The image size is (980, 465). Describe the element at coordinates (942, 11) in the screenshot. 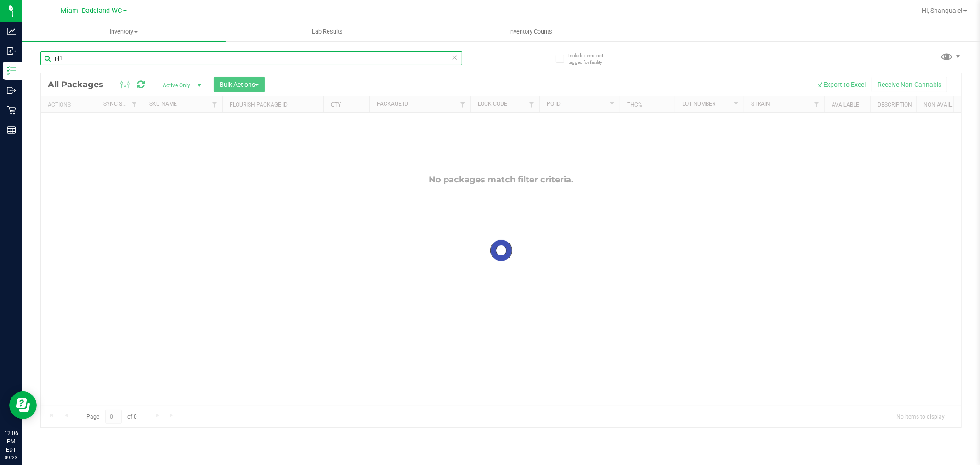

I see `span: Hi, Shanquale!` at that location.